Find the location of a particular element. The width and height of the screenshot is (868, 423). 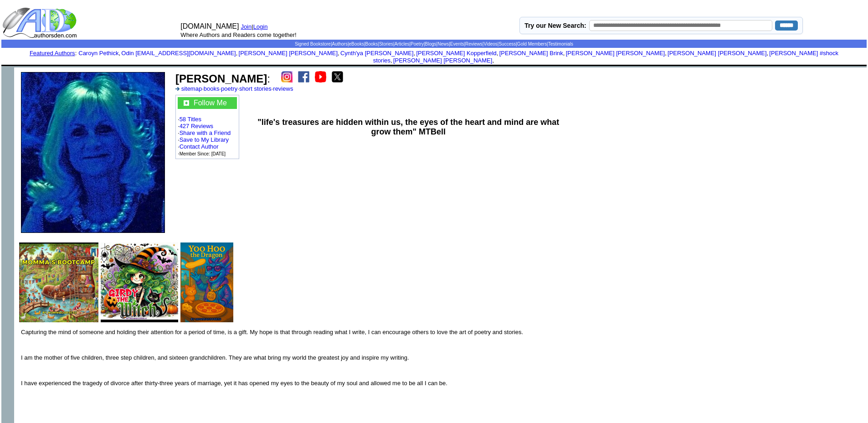

a: eBooks is located at coordinates (356, 44).